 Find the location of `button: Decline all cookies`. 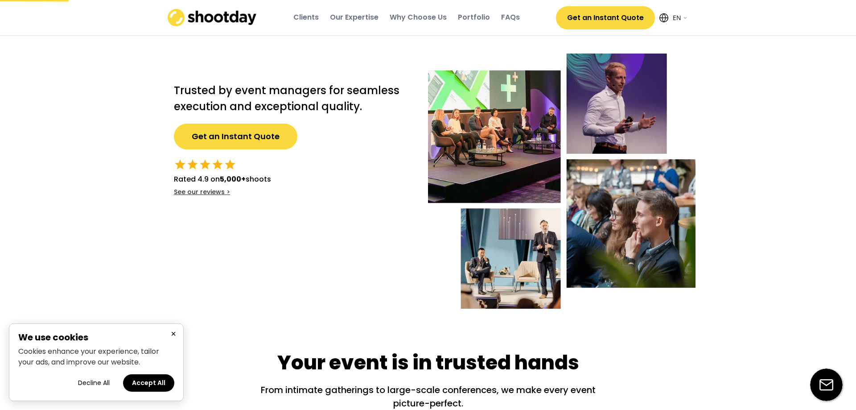

button: Decline all cookies is located at coordinates (94, 383).